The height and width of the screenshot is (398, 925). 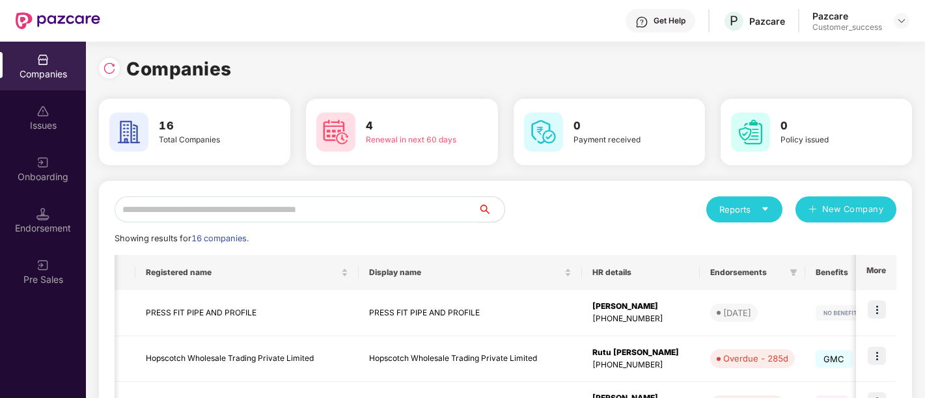 I want to click on span: GMC, so click(x=834, y=359).